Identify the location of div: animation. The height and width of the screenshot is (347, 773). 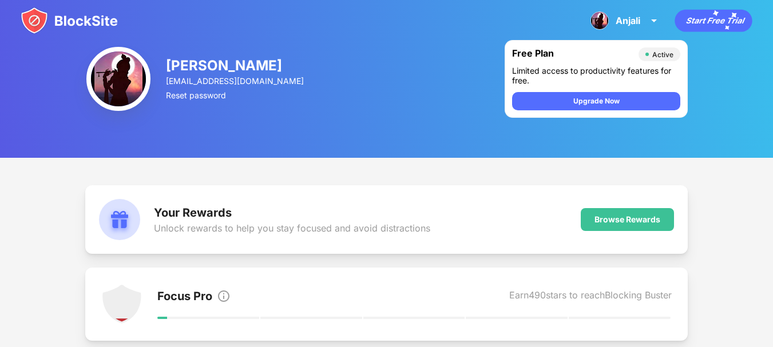
(714, 21).